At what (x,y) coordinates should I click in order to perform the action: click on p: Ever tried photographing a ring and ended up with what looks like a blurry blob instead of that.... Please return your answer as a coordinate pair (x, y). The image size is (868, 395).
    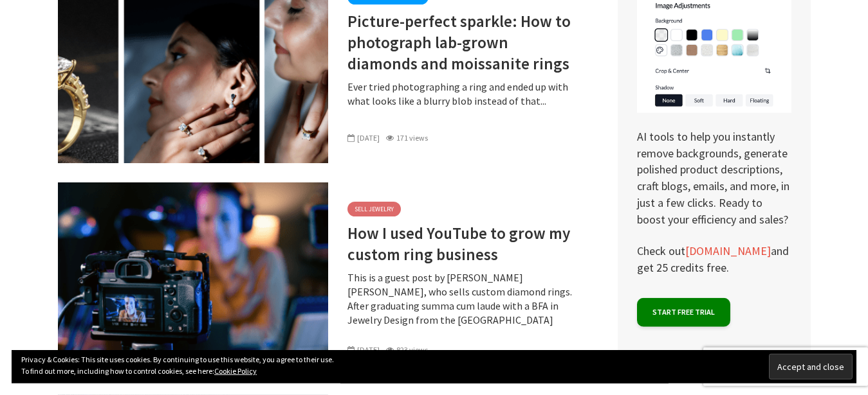
    Looking at the image, I should click on (463, 94).